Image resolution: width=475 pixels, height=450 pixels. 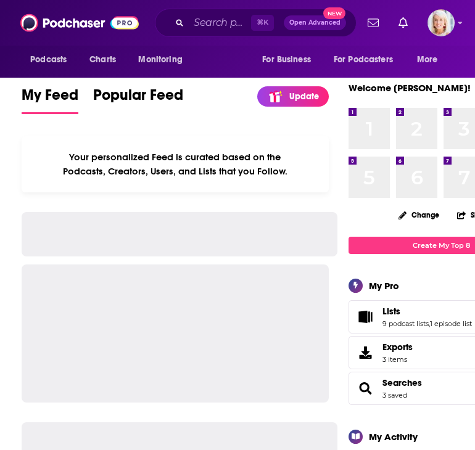 What do you see at coordinates (160, 60) in the screenshot?
I see `span: Monitoring` at bounding box center [160, 60].